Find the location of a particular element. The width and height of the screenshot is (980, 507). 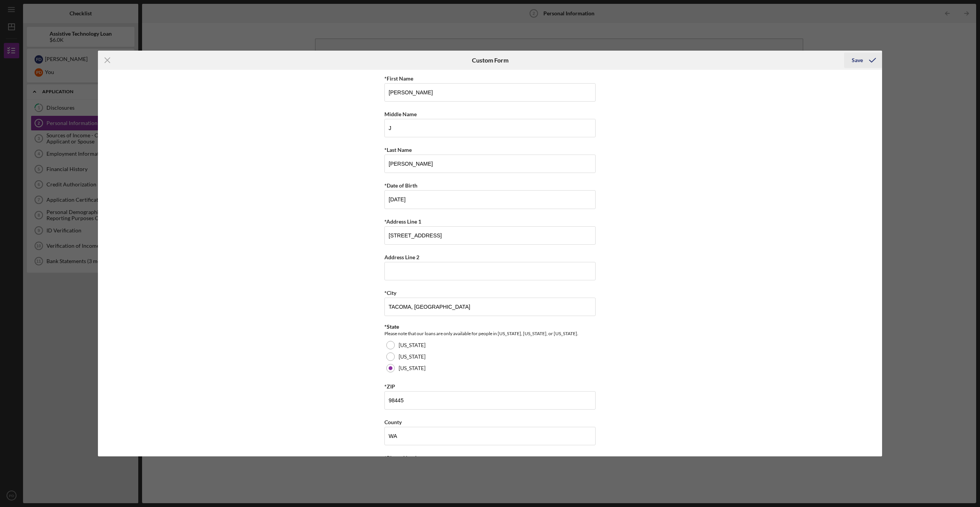

div: Save is located at coordinates (857, 60).